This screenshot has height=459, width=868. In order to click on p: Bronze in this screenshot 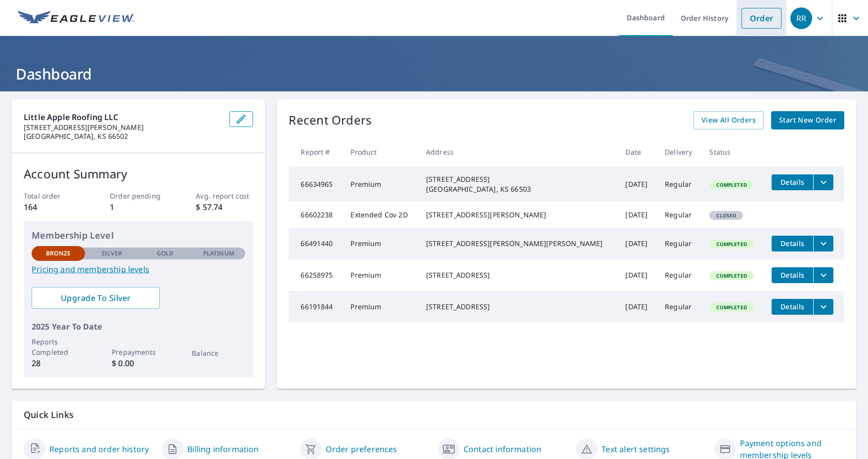, I will do `click(58, 253)`.